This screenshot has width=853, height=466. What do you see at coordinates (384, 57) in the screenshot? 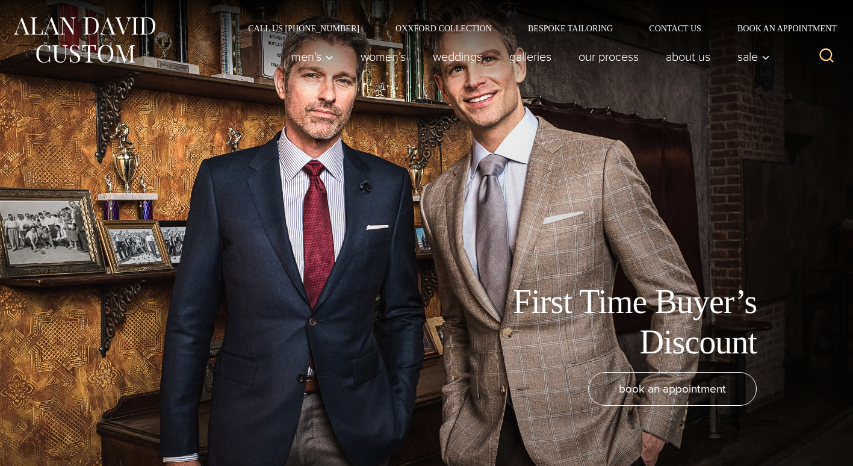
I see `a: Women’s` at bounding box center [384, 57].